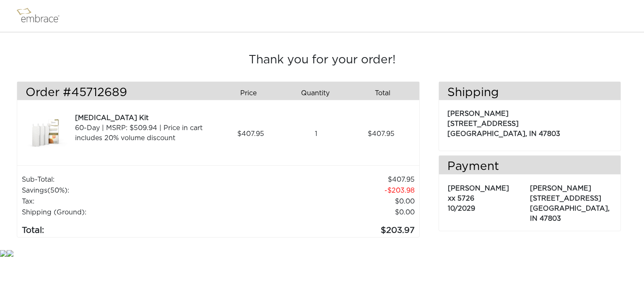 This screenshot has height=295, width=644. I want to click on h3: Thank you for your order!, so click(322, 60).